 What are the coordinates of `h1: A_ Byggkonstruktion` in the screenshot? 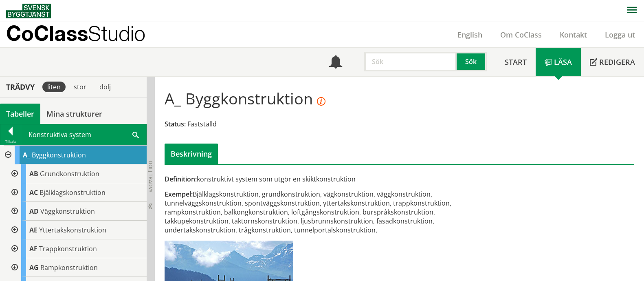 It's located at (245, 98).